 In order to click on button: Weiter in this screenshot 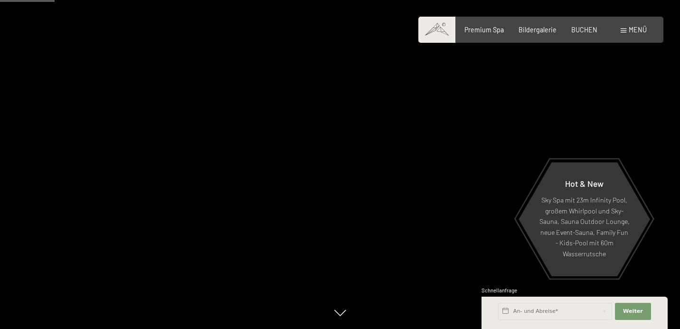, I will do `click(633, 311)`.